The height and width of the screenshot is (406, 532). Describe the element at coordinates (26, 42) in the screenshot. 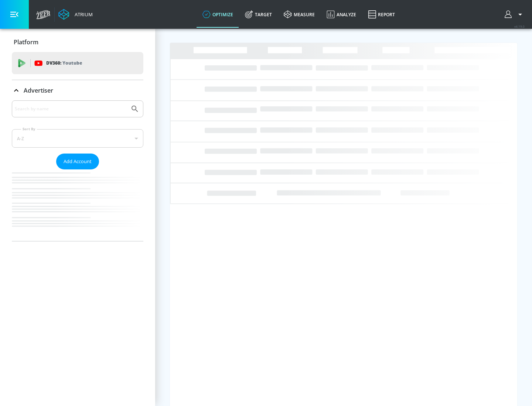

I see `p: Platform` at that location.